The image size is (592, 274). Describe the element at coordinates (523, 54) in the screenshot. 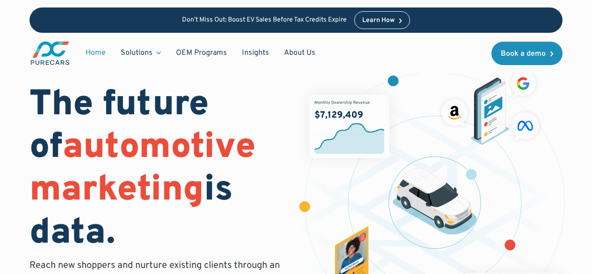

I see `div: Book a demo` at that location.